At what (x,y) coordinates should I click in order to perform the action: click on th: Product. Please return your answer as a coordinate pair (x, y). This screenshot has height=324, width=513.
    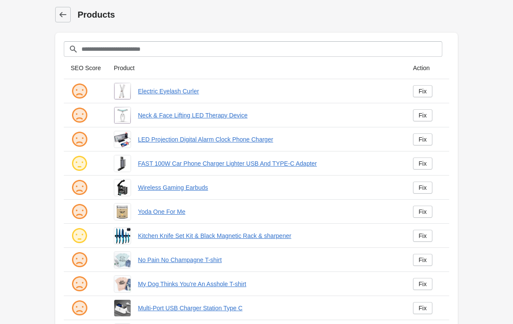
    Looking at the image, I should click on (256, 68).